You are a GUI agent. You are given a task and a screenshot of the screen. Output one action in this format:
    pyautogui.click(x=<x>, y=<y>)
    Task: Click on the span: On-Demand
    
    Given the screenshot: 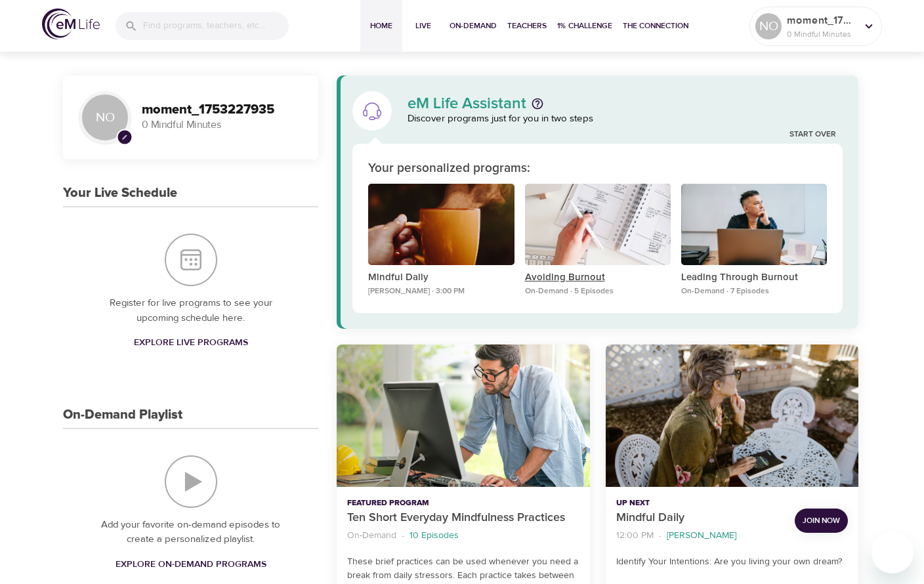 What is the action you would take?
    pyautogui.click(x=473, y=25)
    